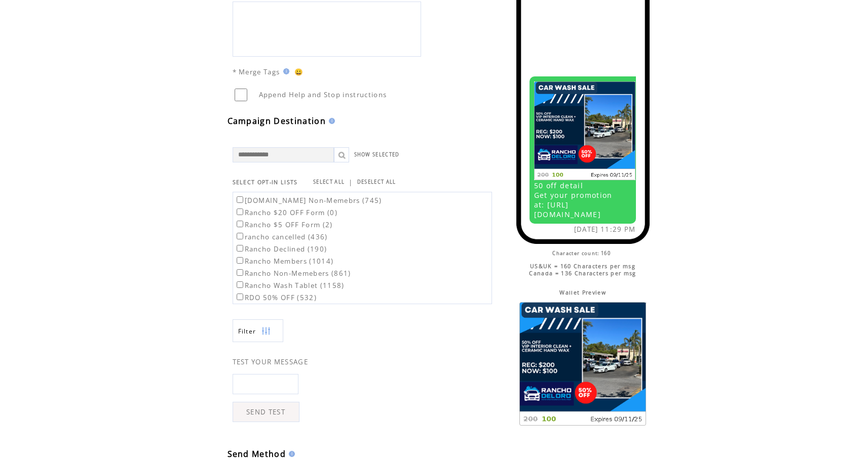  What do you see at coordinates (266, 412) in the screenshot?
I see `a: SEND TEST` at bounding box center [266, 412].